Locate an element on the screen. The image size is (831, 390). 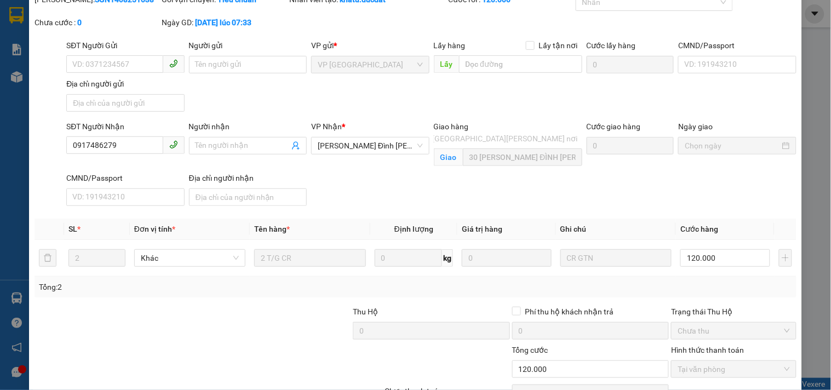
span: Phí thu hộ khách nhận trả is located at coordinates (570, 312).